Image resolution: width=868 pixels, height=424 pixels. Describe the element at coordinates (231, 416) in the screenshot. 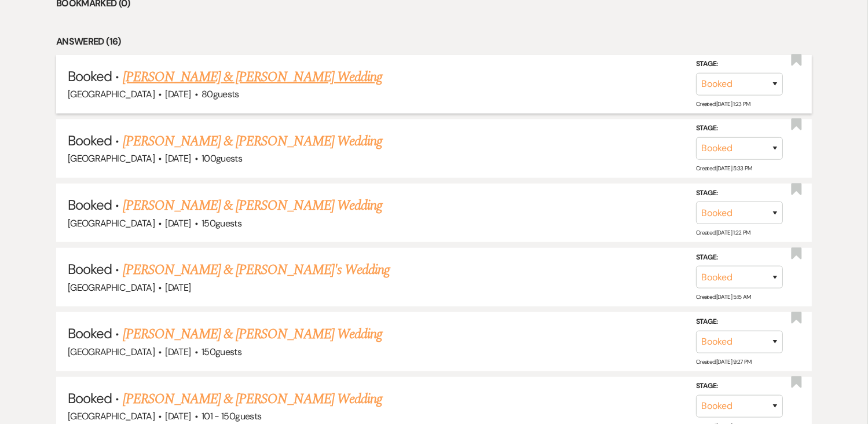

I see `span: 101 - 150 guests` at that location.